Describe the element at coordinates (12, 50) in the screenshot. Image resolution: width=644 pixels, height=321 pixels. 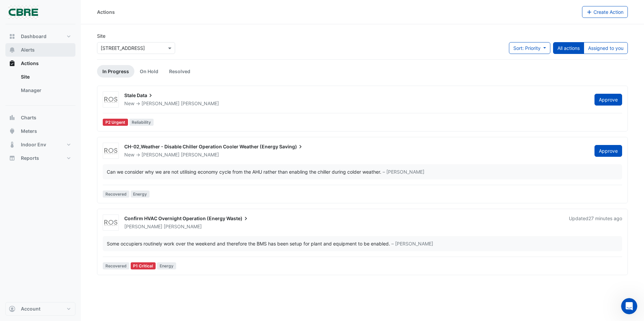
I see `app-icon: Alerts` at that location.